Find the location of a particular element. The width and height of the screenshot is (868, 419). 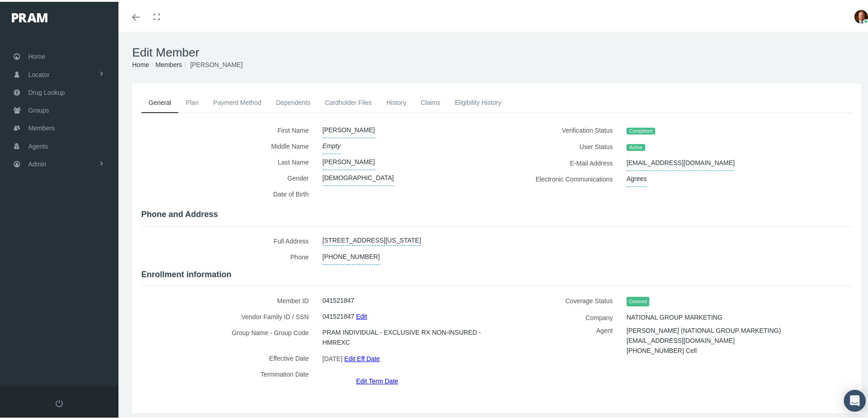

label: Last Name is located at coordinates (228, 160).